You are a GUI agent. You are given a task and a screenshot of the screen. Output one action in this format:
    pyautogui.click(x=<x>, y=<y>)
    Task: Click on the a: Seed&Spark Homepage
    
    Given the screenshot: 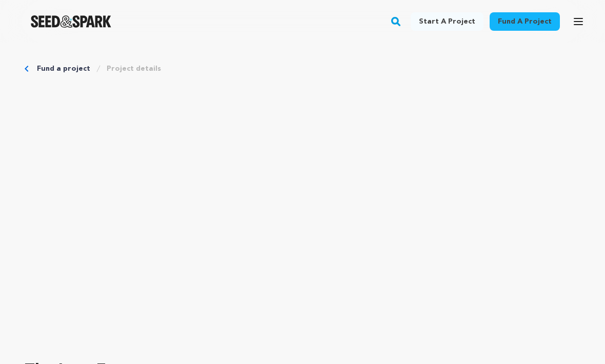 What is the action you would take?
    pyautogui.click(x=71, y=21)
    